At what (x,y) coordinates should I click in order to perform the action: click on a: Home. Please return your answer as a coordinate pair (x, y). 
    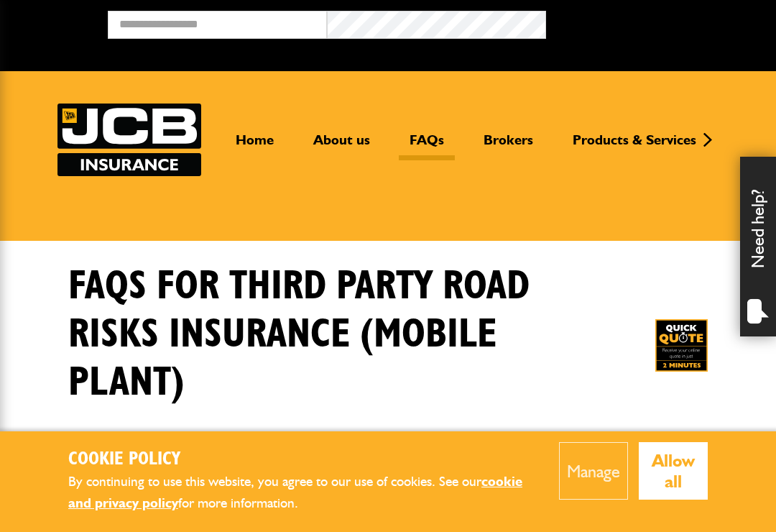
    Looking at the image, I should click on (254, 145).